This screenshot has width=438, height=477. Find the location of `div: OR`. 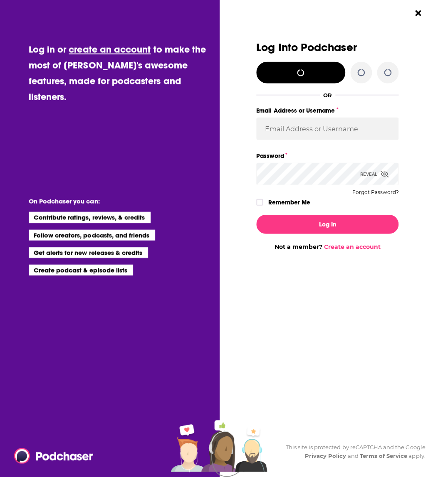

div: OR is located at coordinates (327, 95).